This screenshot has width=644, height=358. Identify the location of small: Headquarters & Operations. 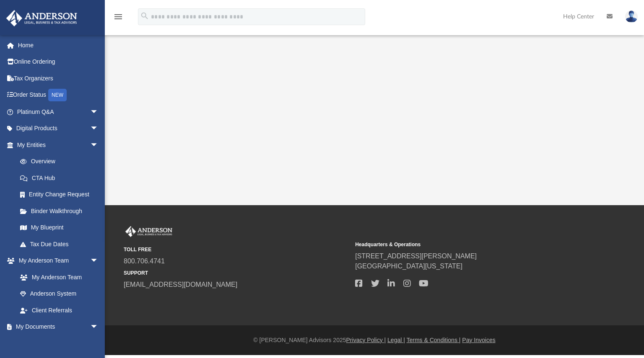
(468, 244).